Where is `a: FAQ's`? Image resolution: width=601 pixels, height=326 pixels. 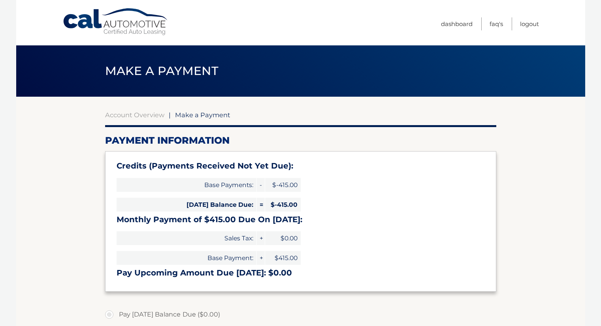
a: FAQ's is located at coordinates (496, 24).